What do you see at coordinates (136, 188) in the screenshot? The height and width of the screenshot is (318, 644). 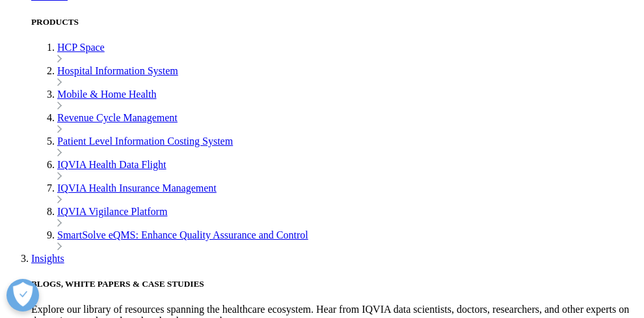 I see `a: IQVIA Health Insurance Management` at bounding box center [136, 188].